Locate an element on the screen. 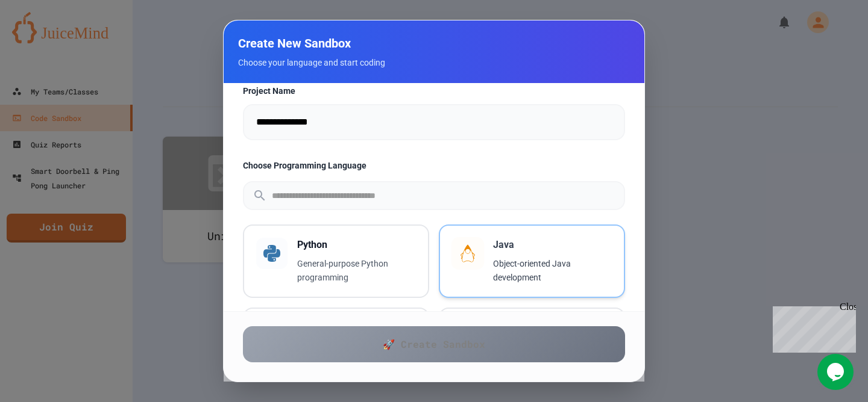  p: Choose your language and start coding is located at coordinates (434, 63).